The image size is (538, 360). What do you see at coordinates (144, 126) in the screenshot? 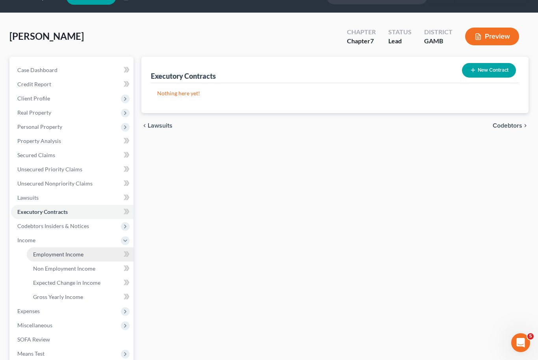
I see `i: chevron_left` at bounding box center [144, 126].